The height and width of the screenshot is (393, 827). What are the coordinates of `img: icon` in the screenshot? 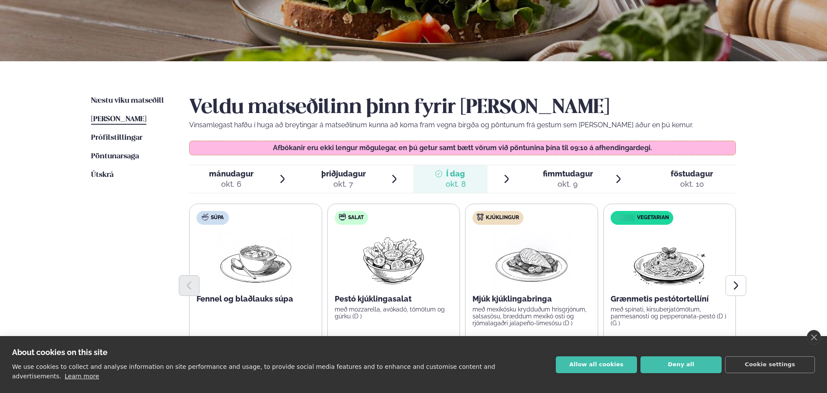 It's located at (624, 218).